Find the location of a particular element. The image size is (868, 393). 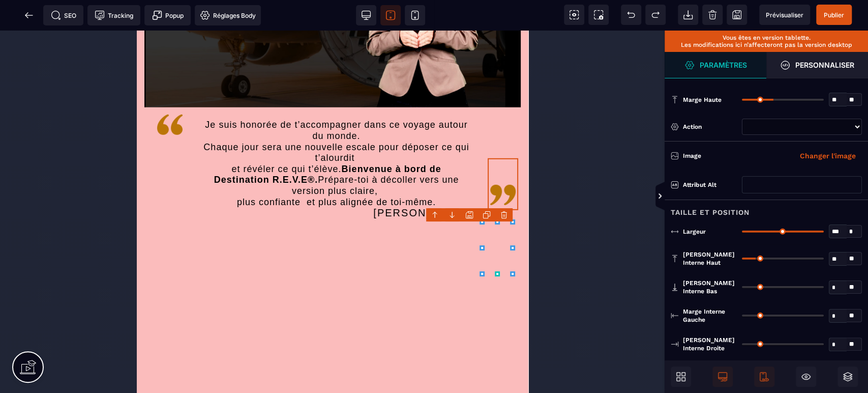

span: Afficher le mobile is located at coordinates (764, 377).